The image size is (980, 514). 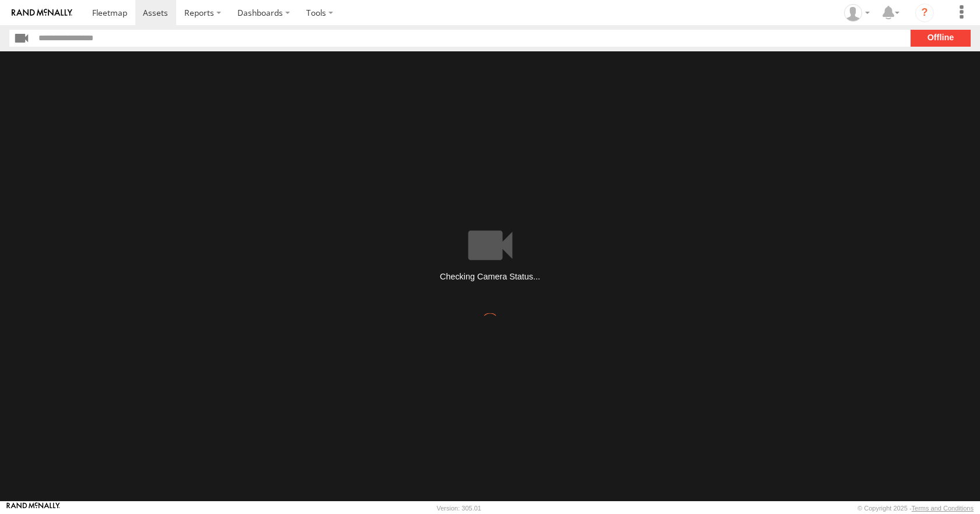 I want to click on a: Terms and Conditions, so click(x=943, y=508).